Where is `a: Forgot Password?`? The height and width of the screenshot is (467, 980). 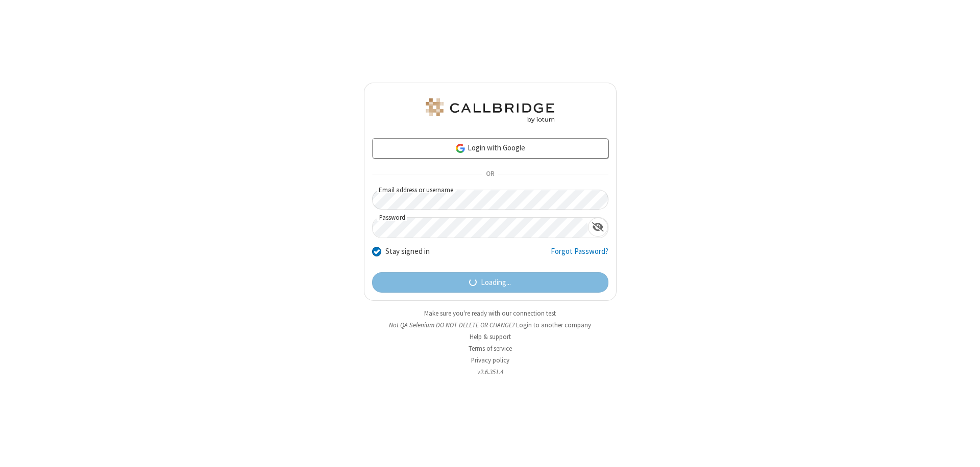 a: Forgot Password? is located at coordinates (579, 255).